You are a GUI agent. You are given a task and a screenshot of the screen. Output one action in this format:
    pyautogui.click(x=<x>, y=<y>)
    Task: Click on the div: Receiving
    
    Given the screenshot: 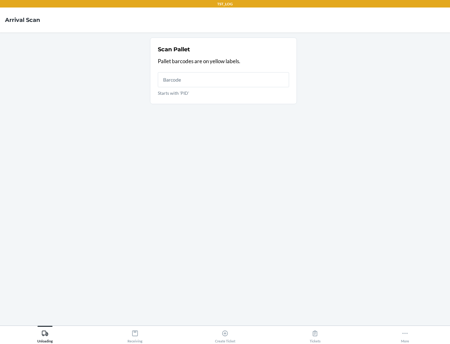 What is the action you would take?
    pyautogui.click(x=135, y=335)
    